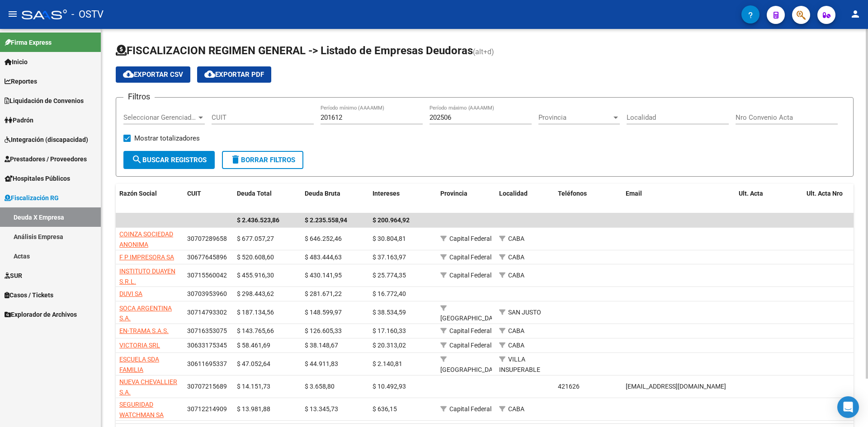 This screenshot has height=427, width=868. I want to click on span: $ 148.599,97, so click(323, 312).